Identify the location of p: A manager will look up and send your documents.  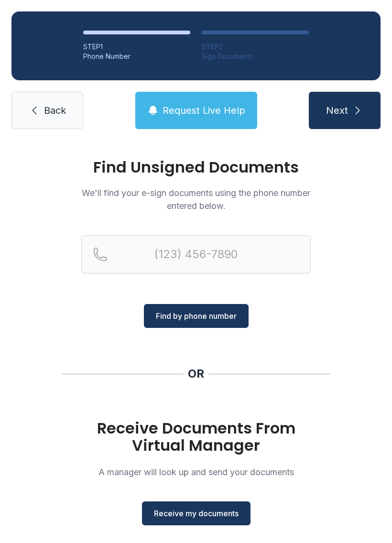
(196, 472).